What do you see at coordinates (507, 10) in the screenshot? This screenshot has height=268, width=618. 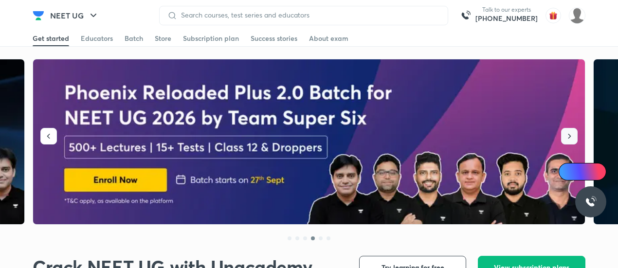 I see `p: Talk to our experts` at bounding box center [507, 10].